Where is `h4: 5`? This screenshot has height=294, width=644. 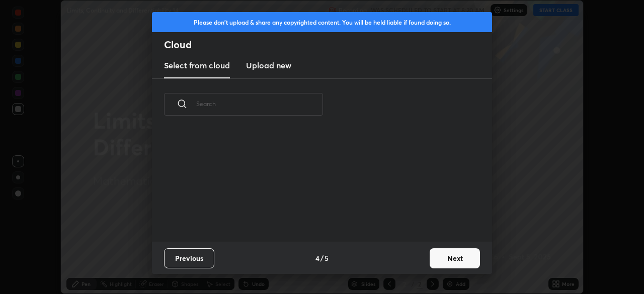 h4: 5 is located at coordinates (327, 258).